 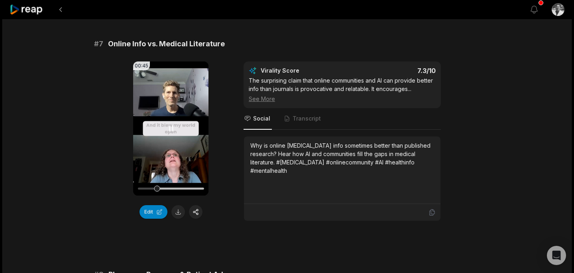 I want to click on video: Your browser does not support mp4 format., so click(x=171, y=128).